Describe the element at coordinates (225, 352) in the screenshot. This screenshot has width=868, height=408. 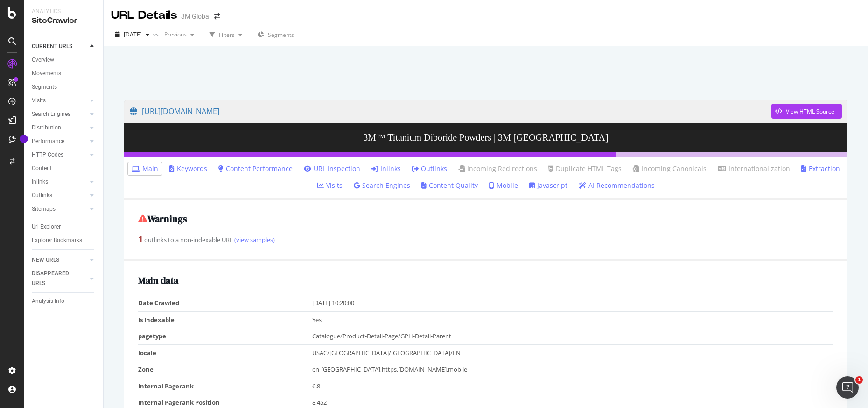
I see `td: locale` at that location.